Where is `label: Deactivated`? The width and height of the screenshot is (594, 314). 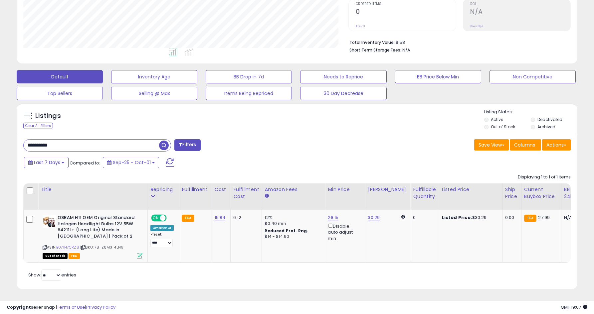
label: Deactivated is located at coordinates (550, 119).